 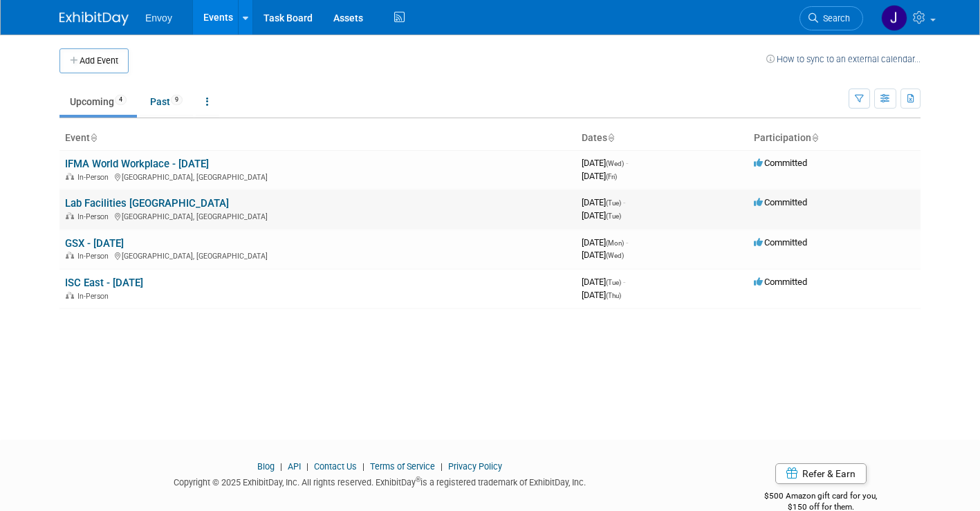 What do you see at coordinates (158, 18) in the screenshot?
I see `span: Envoy` at bounding box center [158, 18].